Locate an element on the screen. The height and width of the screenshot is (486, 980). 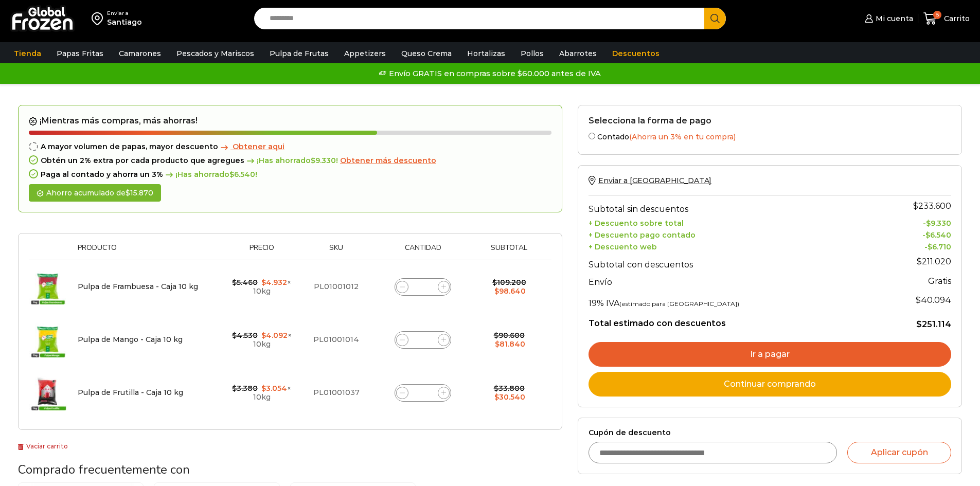
span: Carrito is located at coordinates (956, 19).